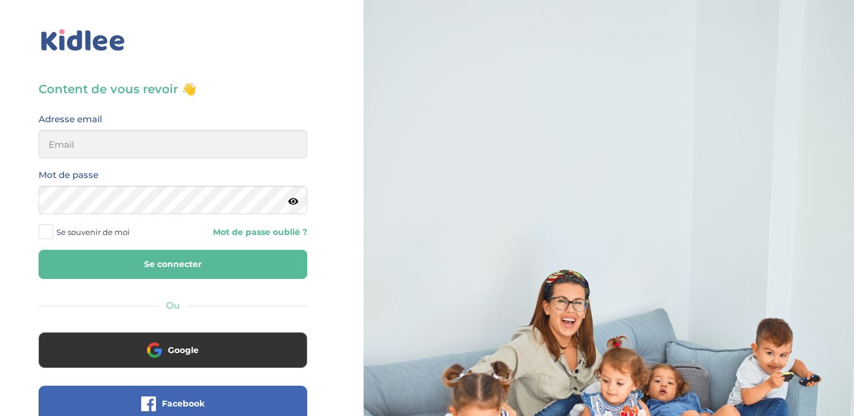 The width and height of the screenshot is (854, 416). Describe the element at coordinates (173, 358) in the screenshot. I see `a: Google` at that location.